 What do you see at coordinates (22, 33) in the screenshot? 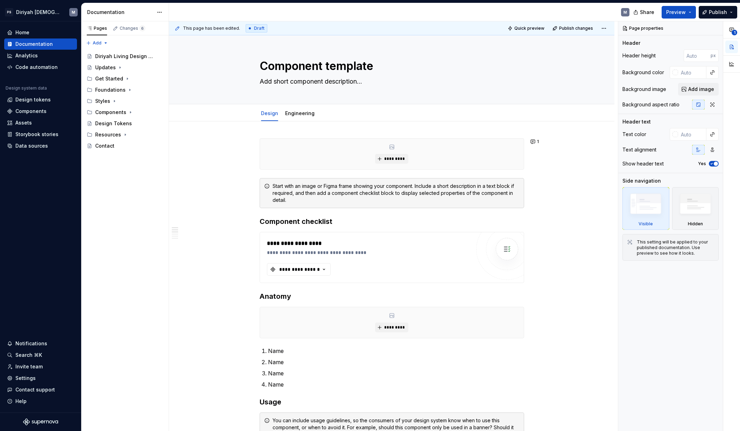
I see `div: Home` at bounding box center [22, 33].